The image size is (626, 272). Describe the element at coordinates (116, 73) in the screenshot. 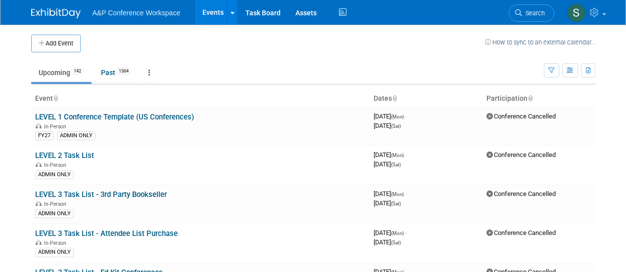

I see `a: Past1364` at that location.